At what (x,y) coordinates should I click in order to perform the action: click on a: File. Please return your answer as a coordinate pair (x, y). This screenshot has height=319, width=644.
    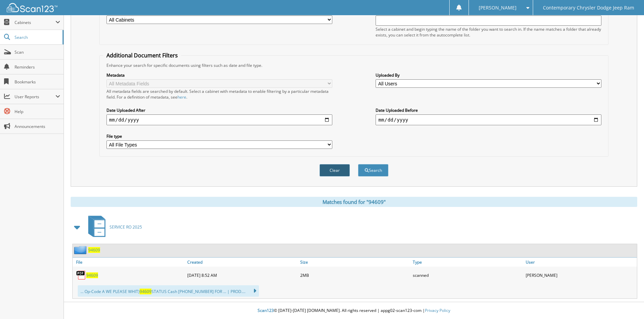
    Looking at the image, I should click on (129, 262).